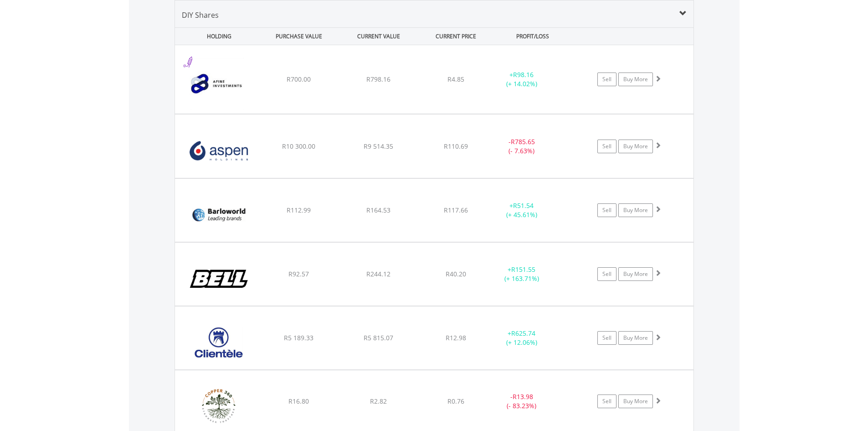  I want to click on div: CURRENT PRICE, so click(455, 36).